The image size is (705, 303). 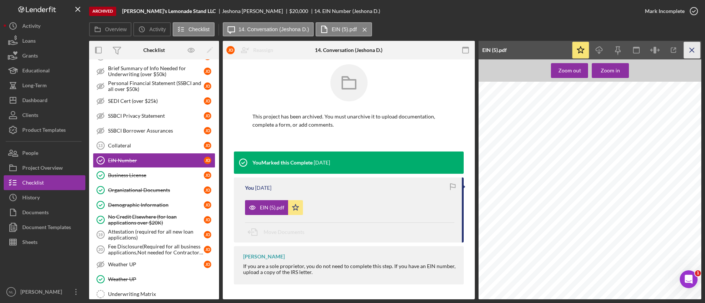 What do you see at coordinates (100, 145) in the screenshot?
I see `tspan: 13` at bounding box center [100, 145].